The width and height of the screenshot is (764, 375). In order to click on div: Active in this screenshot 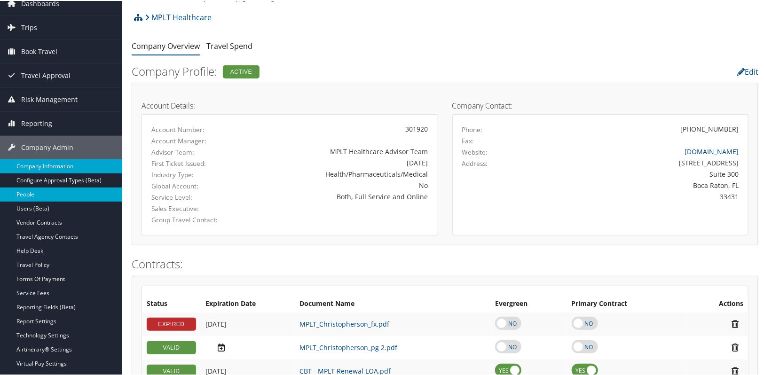, I will do `click(241, 71)`.